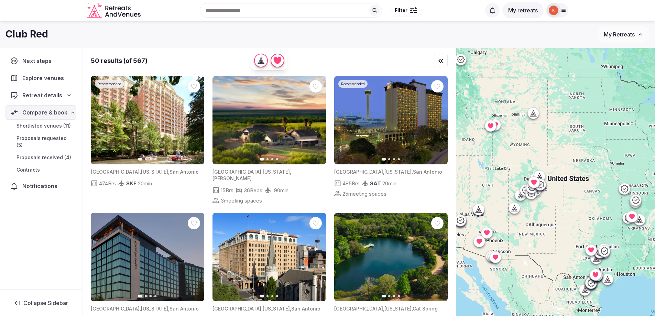  What do you see at coordinates (227, 190) in the screenshot?
I see `span: 15 Brs` at bounding box center [227, 190].